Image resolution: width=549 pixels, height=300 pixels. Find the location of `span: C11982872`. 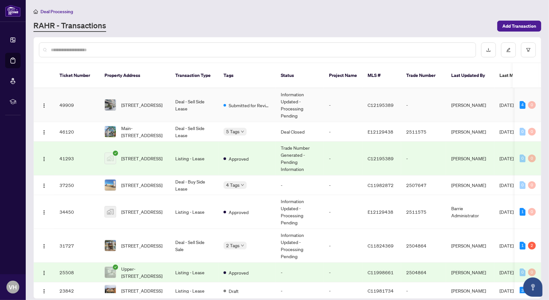

span: C11982872 is located at coordinates (381, 185).